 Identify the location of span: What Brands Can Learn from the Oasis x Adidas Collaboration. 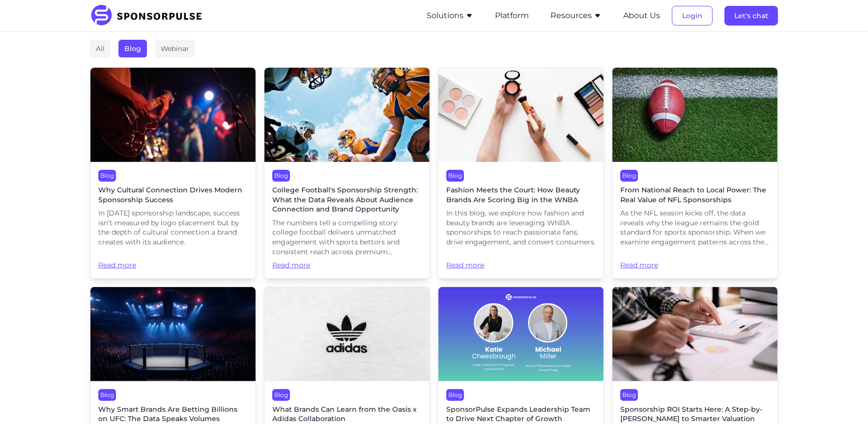
(347, 415).